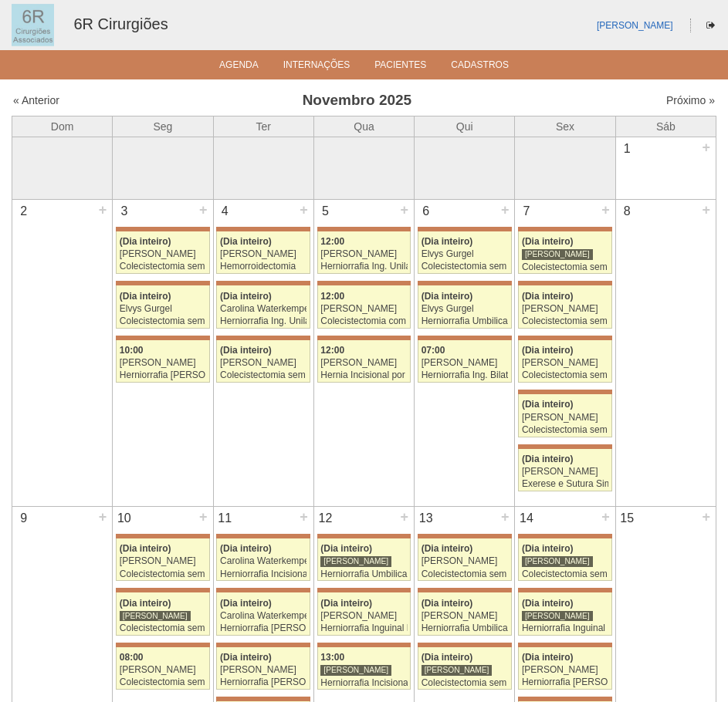  I want to click on div: Hernia Incisional por Video, so click(363, 375).